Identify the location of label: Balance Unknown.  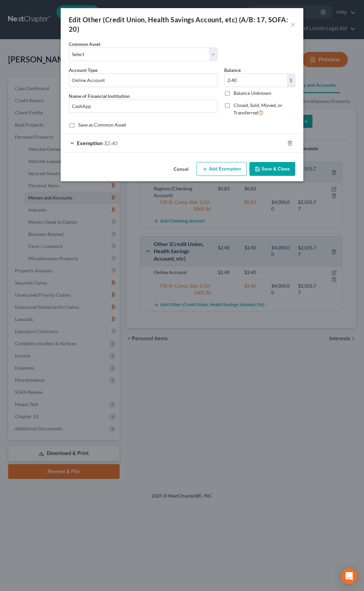
(253, 93).